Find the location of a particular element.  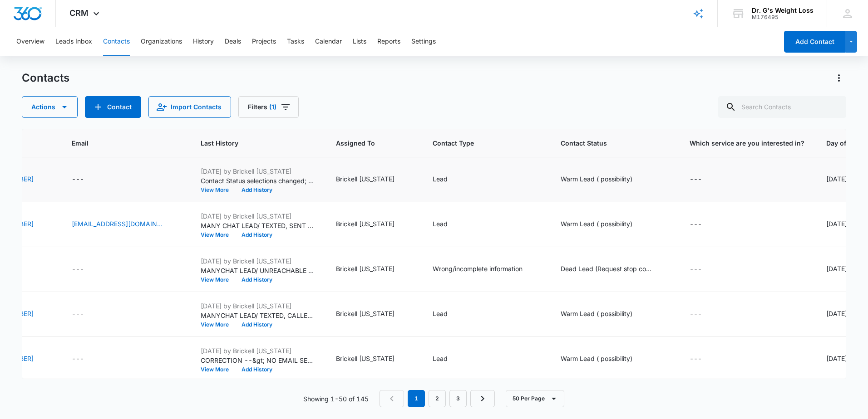

p: CORRECTION --&gt; NO EMAIL SENT SINCE THERES NO EMAIL PROVIDED is located at coordinates (257, 360).